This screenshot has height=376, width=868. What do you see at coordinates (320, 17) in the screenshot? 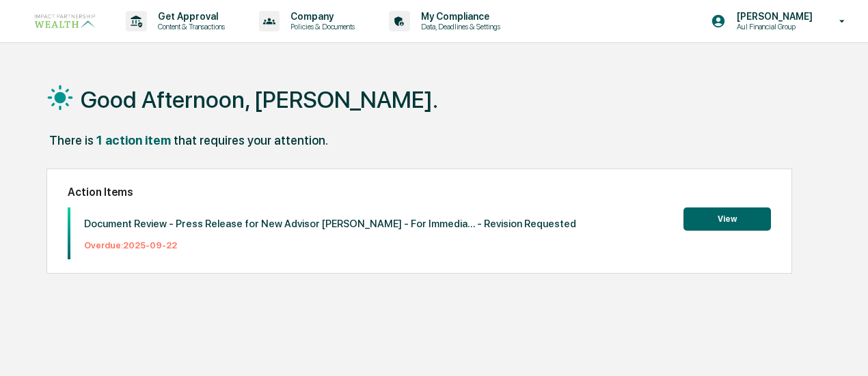
I see `p: Company` at bounding box center [320, 17].